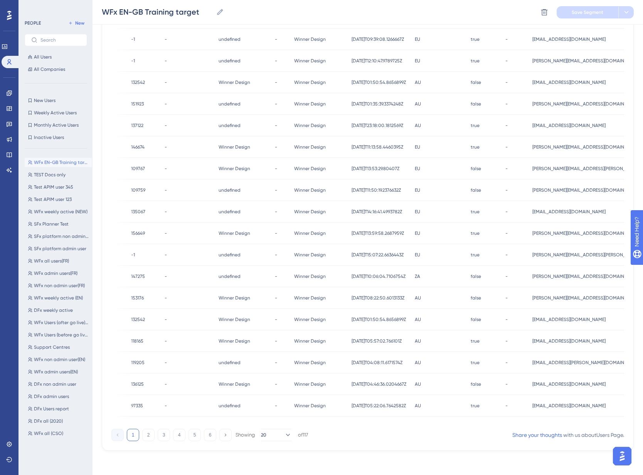 This screenshot has height=475, width=643. Describe the element at coordinates (61, 163) in the screenshot. I see `span: WFx EN-GB Training target` at that location.